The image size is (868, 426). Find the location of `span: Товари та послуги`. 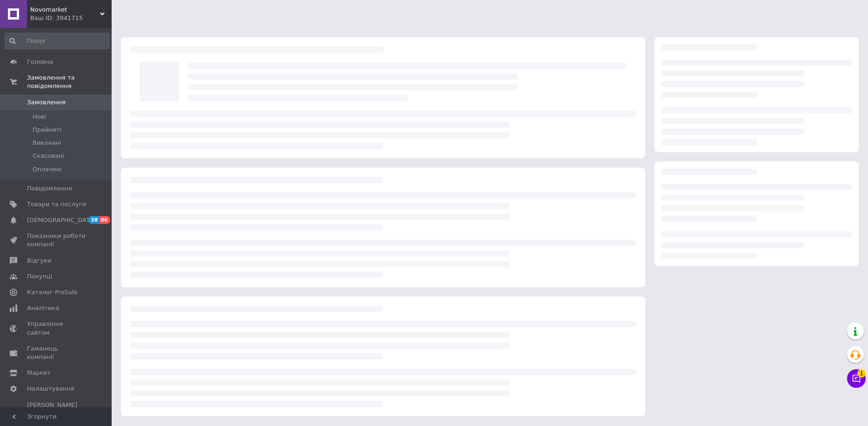

span: Товари та послуги is located at coordinates (56, 204).